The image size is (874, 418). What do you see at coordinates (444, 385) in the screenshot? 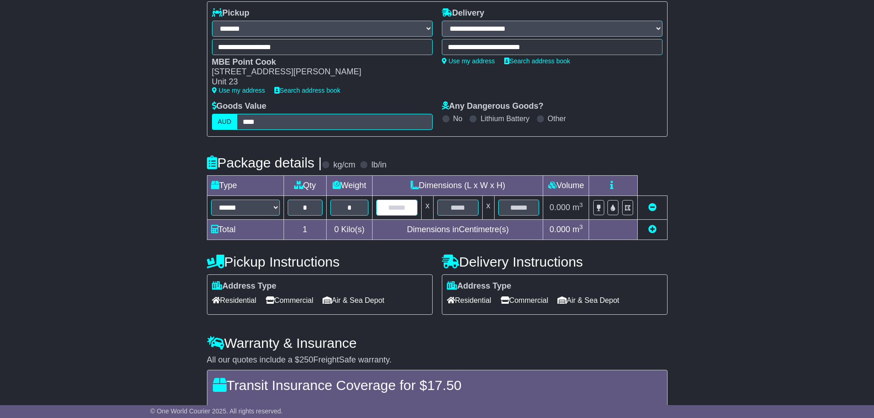
I see `span: 17.50` at bounding box center [444, 385].